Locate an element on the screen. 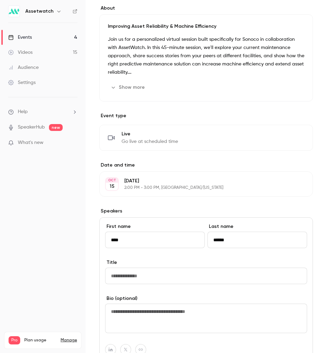  p: Event type is located at coordinates (206, 116).